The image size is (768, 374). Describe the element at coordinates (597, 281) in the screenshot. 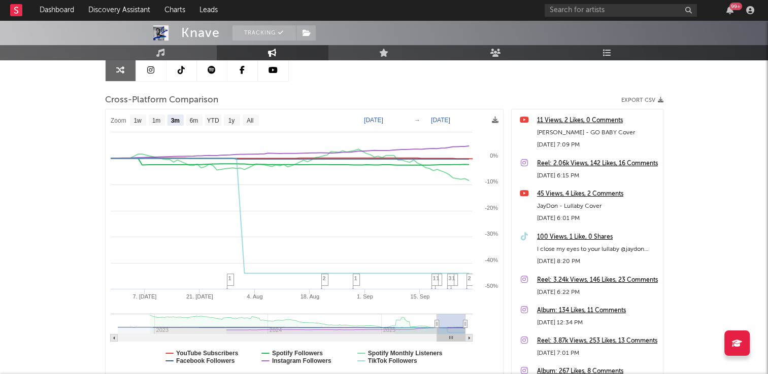

I see `div: Reel: 3.24k Views, 146 Likes, 23 Comments` at that location.